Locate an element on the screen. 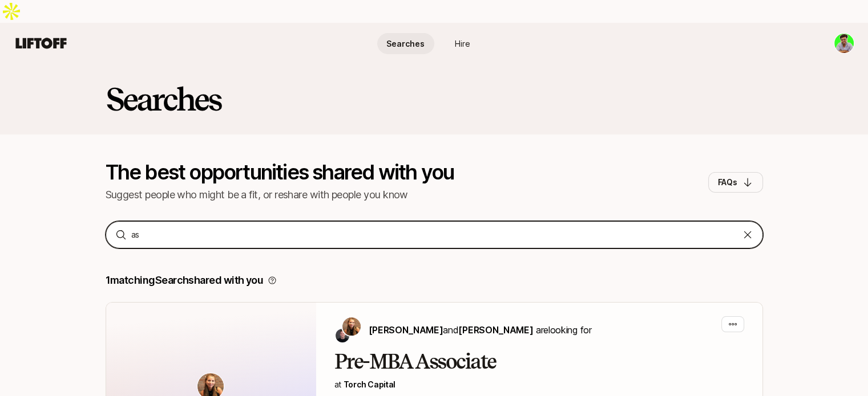 The height and width of the screenshot is (396, 868). button: Aniket Bhambure is located at coordinates (844, 44).